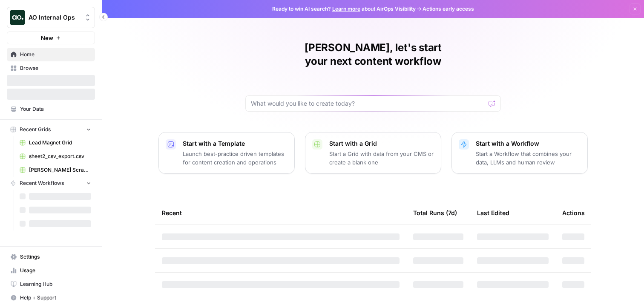 The image size is (644, 308). What do you see at coordinates (344, 9) in the screenshot?
I see `span: Ready to win AI search? about AirOps Visibility` at bounding box center [344, 9].